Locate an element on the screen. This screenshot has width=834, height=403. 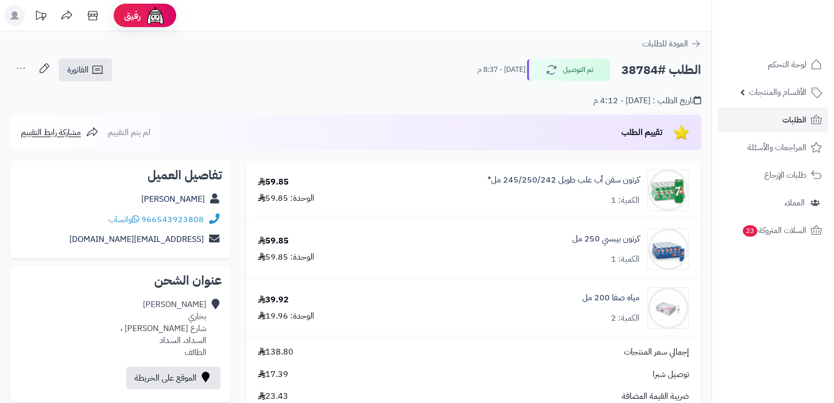
img: 1665301342-1612255245_SAFA-48-500x500-90x90.png is located at coordinates (668, 308).